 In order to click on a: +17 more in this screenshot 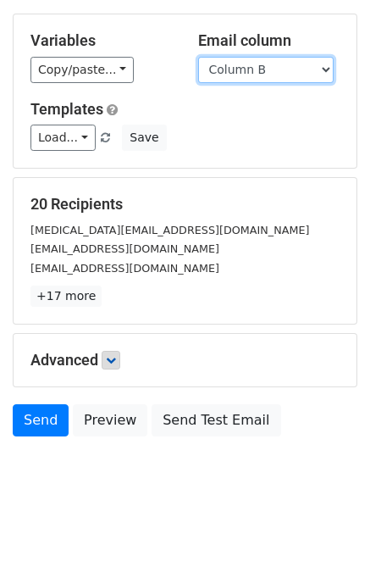, I will do `click(66, 296)`.